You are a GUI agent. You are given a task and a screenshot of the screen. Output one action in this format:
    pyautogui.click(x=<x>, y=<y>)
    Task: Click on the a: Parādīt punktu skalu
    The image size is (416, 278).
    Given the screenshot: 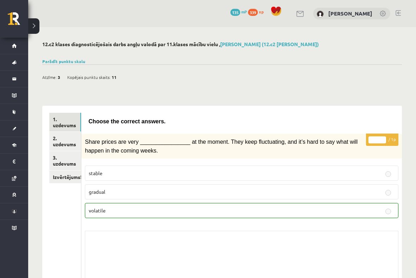 What is the action you would take?
    pyautogui.click(x=64, y=61)
    